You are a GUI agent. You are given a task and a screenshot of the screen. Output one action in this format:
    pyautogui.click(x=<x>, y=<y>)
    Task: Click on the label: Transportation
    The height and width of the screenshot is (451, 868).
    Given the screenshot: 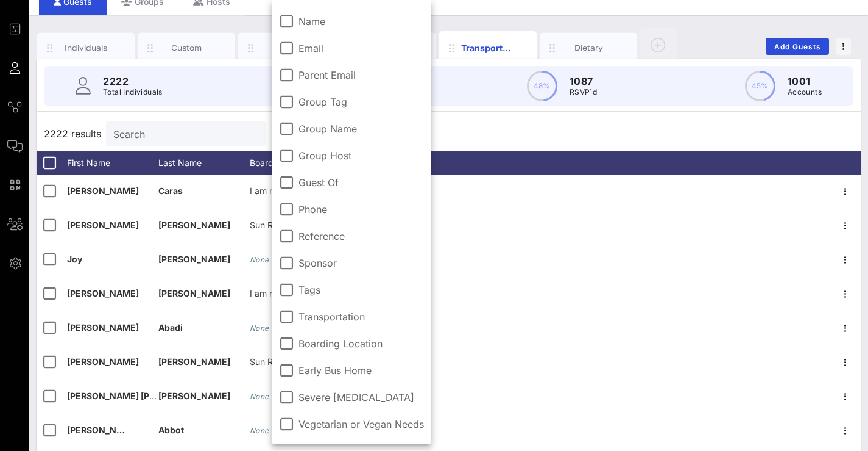 What is the action you would take?
    pyautogui.click(x=361, y=317)
    